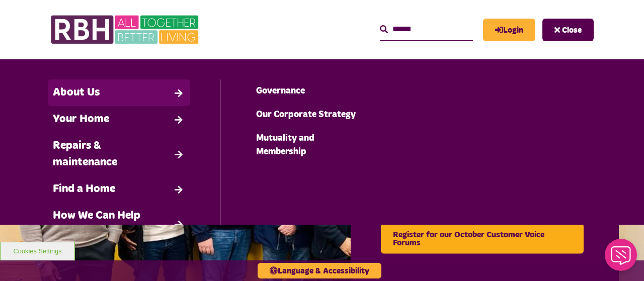 This screenshot has width=644, height=281. Describe the element at coordinates (426, 29) in the screenshot. I see `input: Search` at that location.